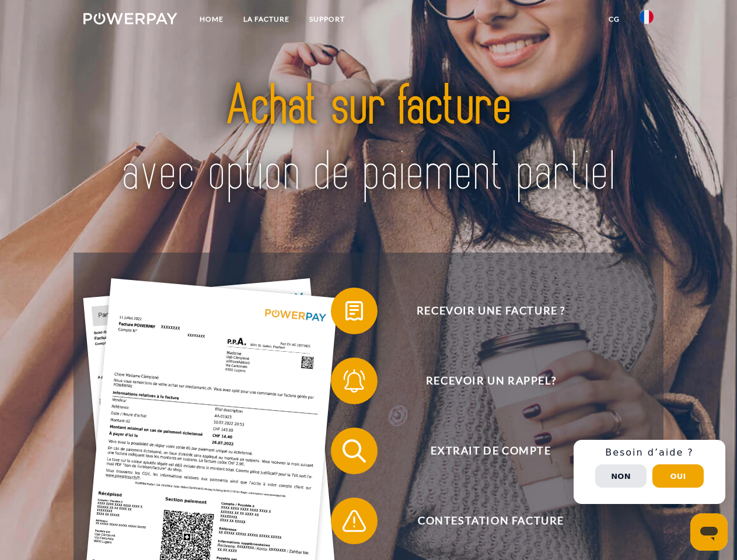 Image resolution: width=737 pixels, height=560 pixels. Describe the element at coordinates (483, 521) in the screenshot. I see `a: Contestation Facture` at that location.